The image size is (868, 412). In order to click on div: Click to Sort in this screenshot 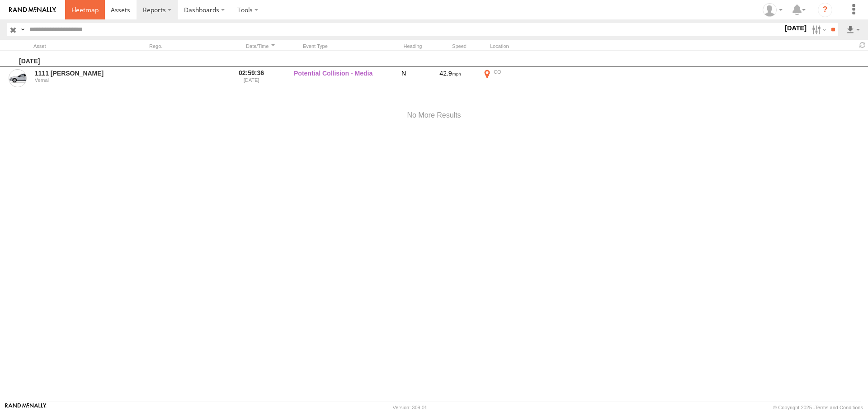, I will do `click(260, 46)`.